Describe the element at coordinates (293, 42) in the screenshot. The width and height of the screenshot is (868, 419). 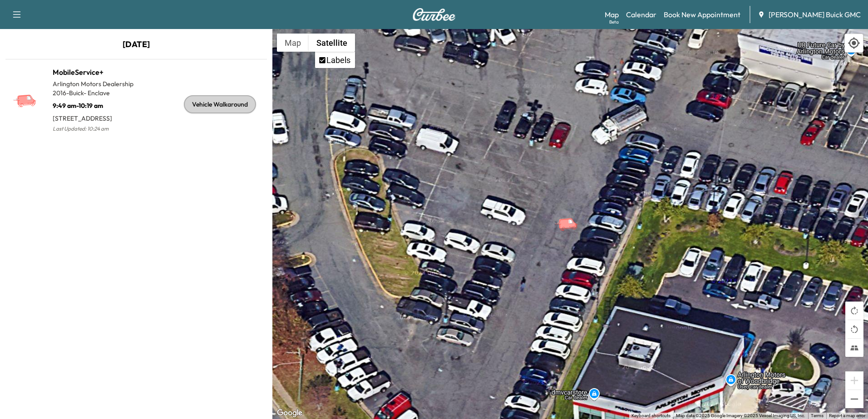
I see `button: Show street map` at that location.